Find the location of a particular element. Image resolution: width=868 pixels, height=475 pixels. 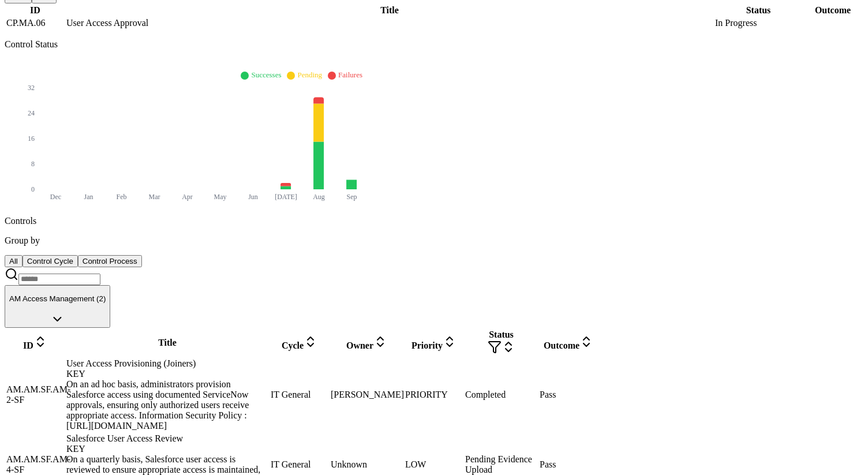

span: Pending is located at coordinates (309, 75).